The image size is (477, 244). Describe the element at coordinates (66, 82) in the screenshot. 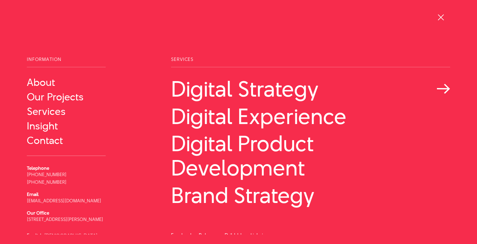

I see `a: About` at that location.